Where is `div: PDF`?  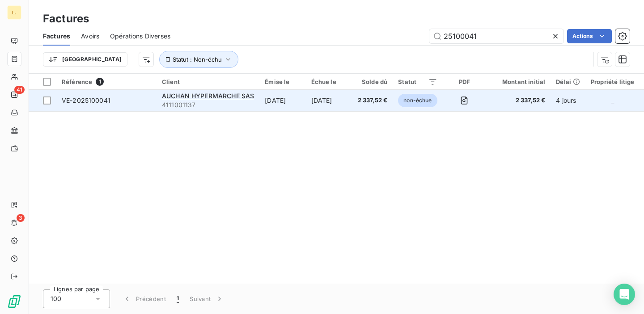 div: PDF is located at coordinates (464, 82).